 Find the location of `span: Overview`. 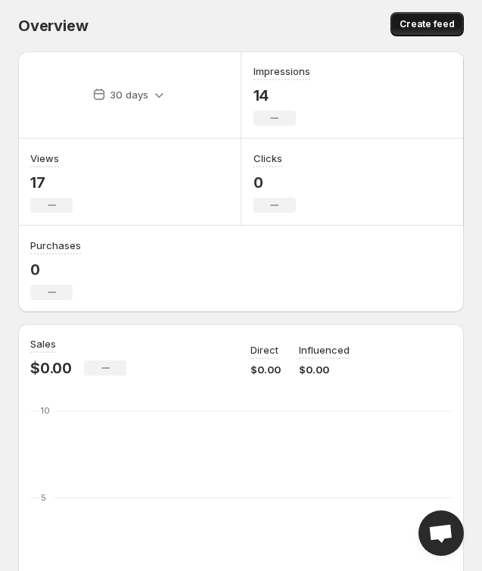

span: Overview is located at coordinates (53, 26).